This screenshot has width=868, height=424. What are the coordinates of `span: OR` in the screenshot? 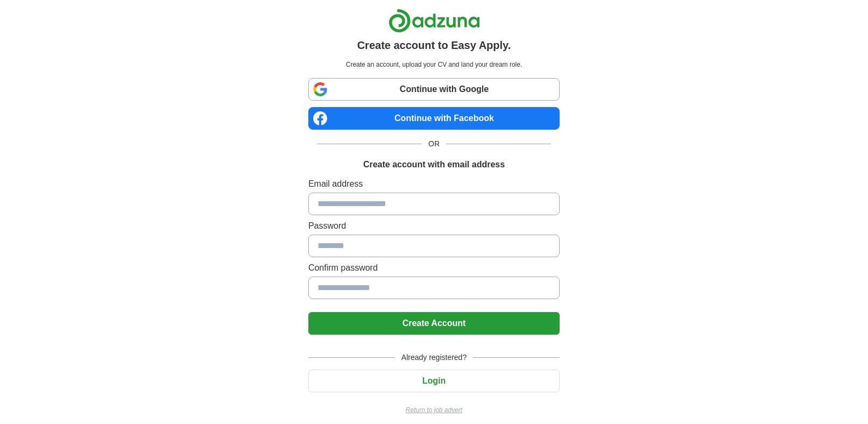 It's located at (434, 144).